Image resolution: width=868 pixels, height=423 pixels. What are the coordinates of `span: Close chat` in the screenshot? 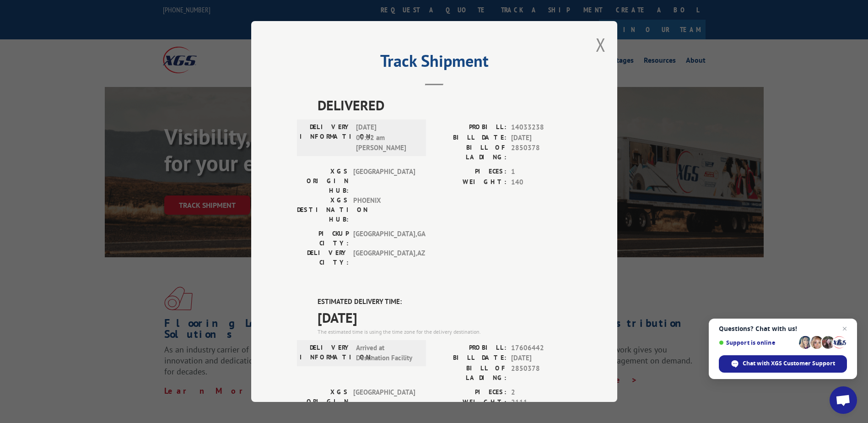 It's located at (844, 328).